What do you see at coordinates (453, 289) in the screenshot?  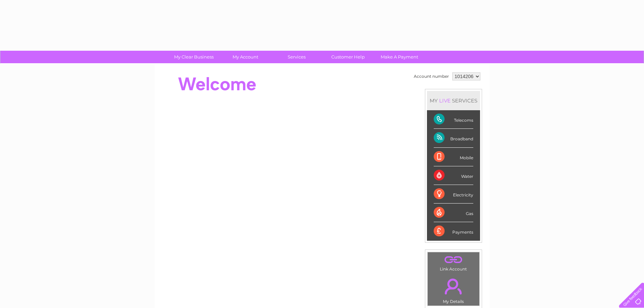 I see `td: My Details` at bounding box center [453, 289].